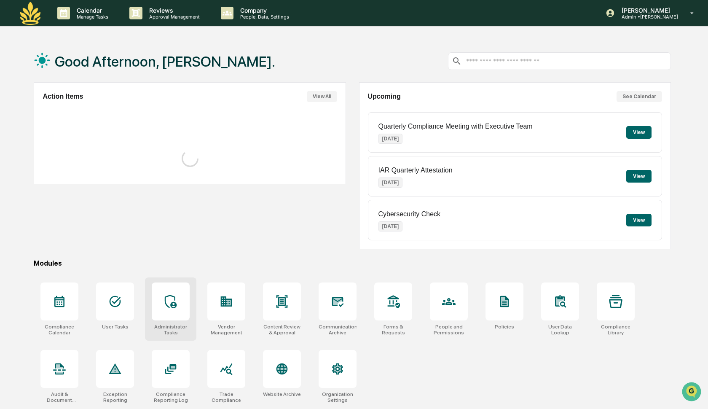 The width and height of the screenshot is (708, 409). What do you see at coordinates (148, 72) in the screenshot?
I see `button: Start new chat` at bounding box center [148, 72].